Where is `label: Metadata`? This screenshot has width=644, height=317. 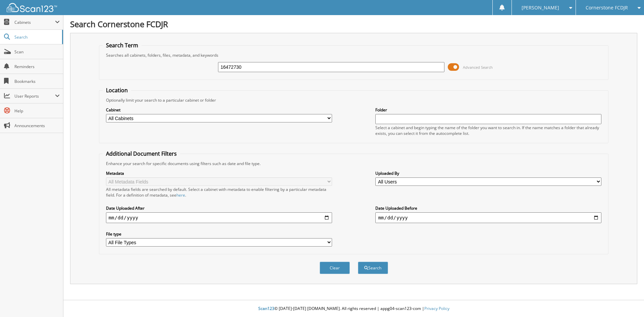
label: Metadata is located at coordinates (219, 173).